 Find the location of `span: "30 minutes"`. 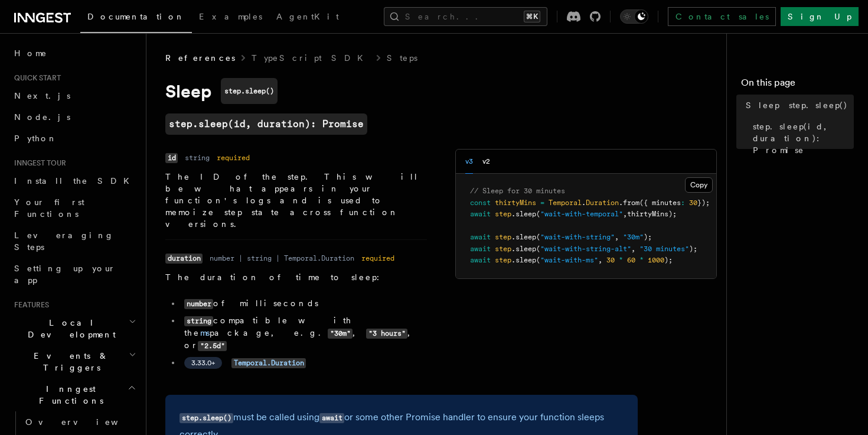

span: "30 minutes" is located at coordinates (665, 249).